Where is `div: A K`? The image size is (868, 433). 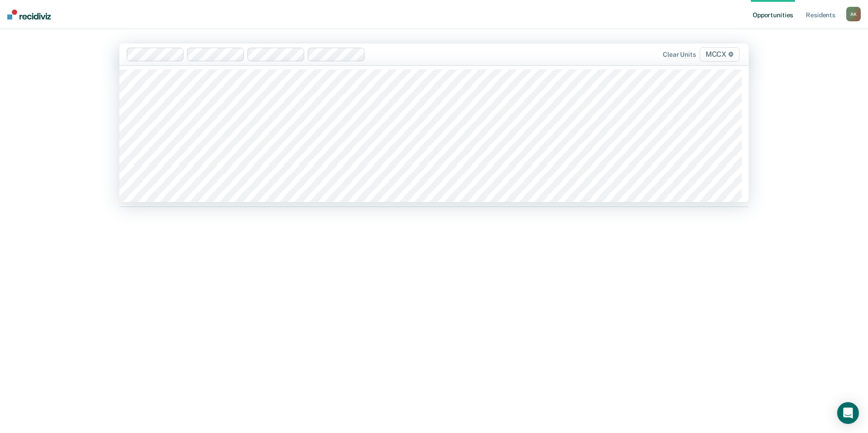
div: A K is located at coordinates (853, 14).